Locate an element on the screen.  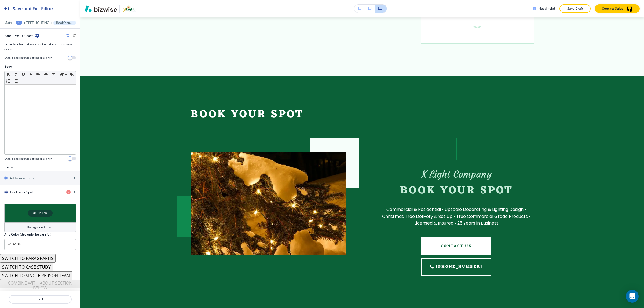
h2: Items is located at coordinates (9, 168).